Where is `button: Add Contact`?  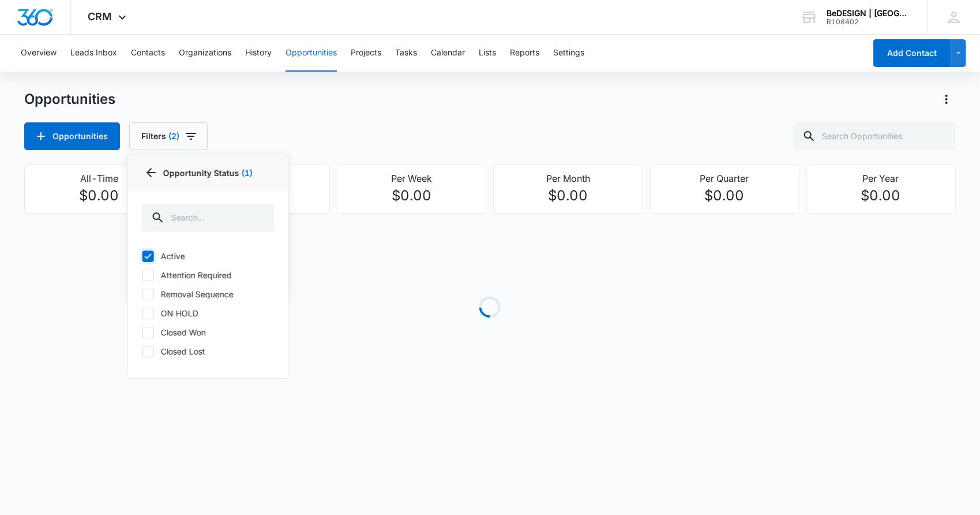
button: Add Contact is located at coordinates (913, 53).